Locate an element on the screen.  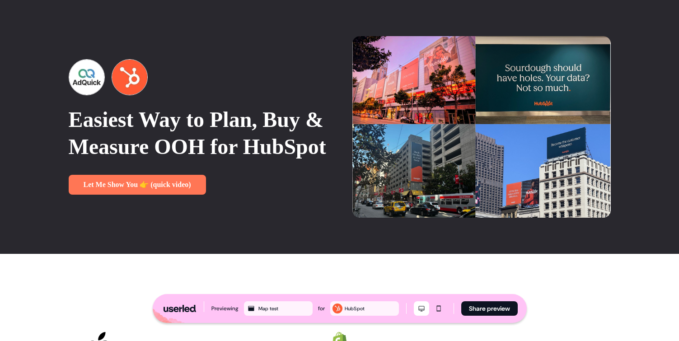
span: Join our partners is located at coordinates (339, 300).